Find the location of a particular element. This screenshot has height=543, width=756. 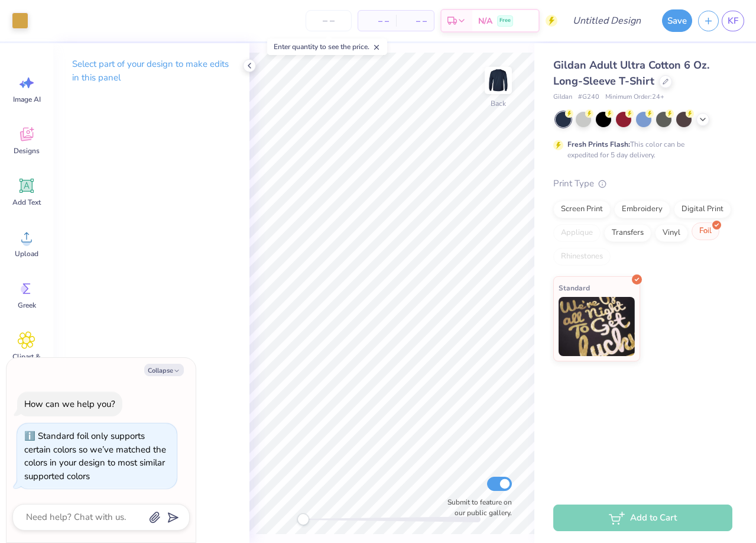

strong: Fresh Prints Flash: is located at coordinates (599, 144).